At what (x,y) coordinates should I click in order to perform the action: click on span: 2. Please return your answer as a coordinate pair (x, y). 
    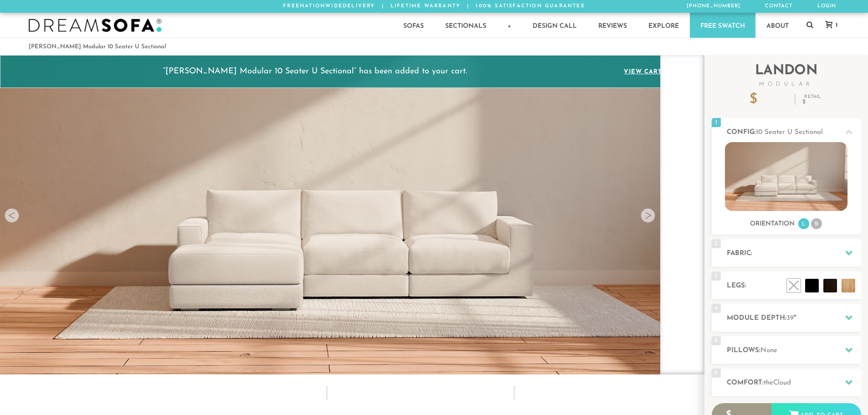
    Looking at the image, I should click on (716, 244).